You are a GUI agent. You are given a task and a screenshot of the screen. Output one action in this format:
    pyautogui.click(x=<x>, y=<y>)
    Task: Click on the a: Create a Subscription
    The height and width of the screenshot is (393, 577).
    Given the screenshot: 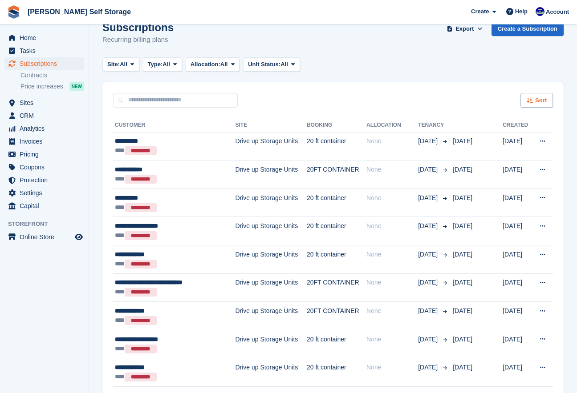 What is the action you would take?
    pyautogui.click(x=527, y=28)
    